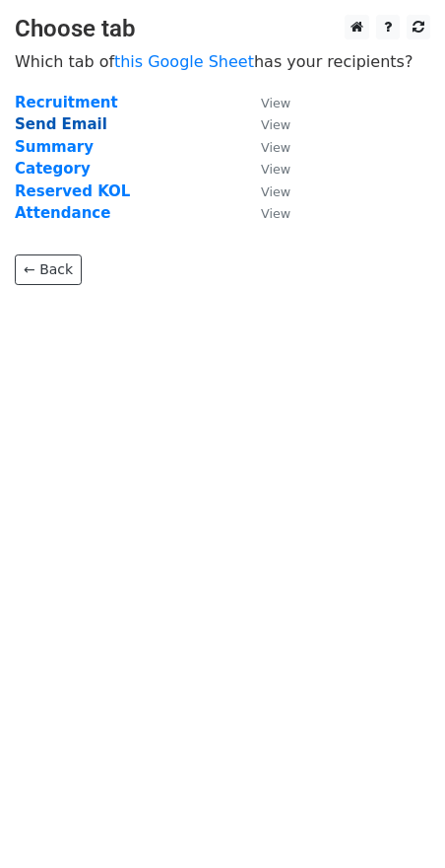 Image resolution: width=445 pixels, height=868 pixels. What do you see at coordinates (62, 213) in the screenshot?
I see `a: Attendance` at bounding box center [62, 213].